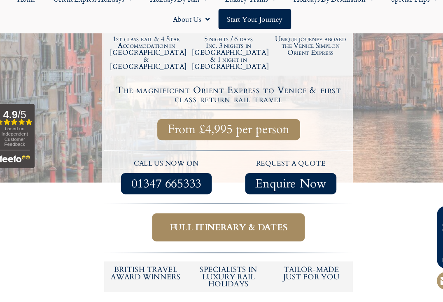 Image resolution: width=443 pixels, height=302 pixels. Describe the element at coordinates (223, 137) in the screenshot. I see `span: From £4,995 per person` at that location.